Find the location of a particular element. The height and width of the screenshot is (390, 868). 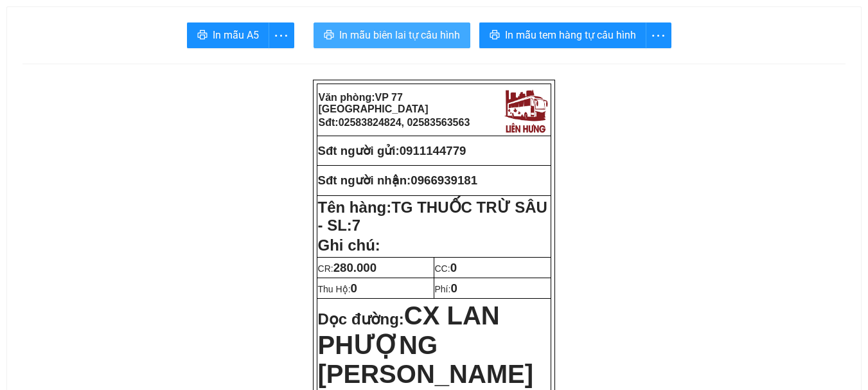

button: printerIn mẫu tem hàng tự cấu hình is located at coordinates (563, 35).